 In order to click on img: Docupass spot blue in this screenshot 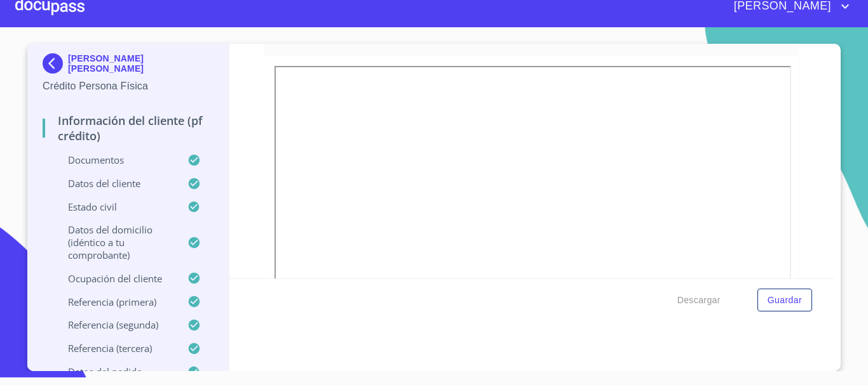, I will do `click(55, 63)`.